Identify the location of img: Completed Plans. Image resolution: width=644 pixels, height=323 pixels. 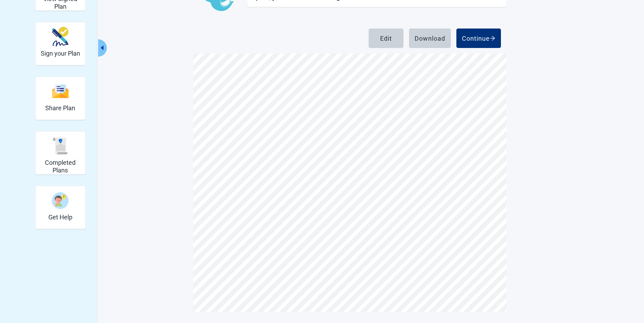
(61, 146).